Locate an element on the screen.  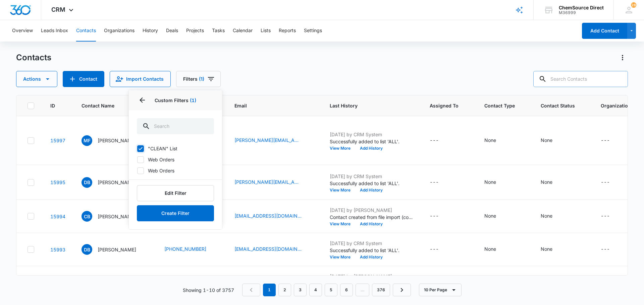
div: notifications count is located at coordinates (633, 5).